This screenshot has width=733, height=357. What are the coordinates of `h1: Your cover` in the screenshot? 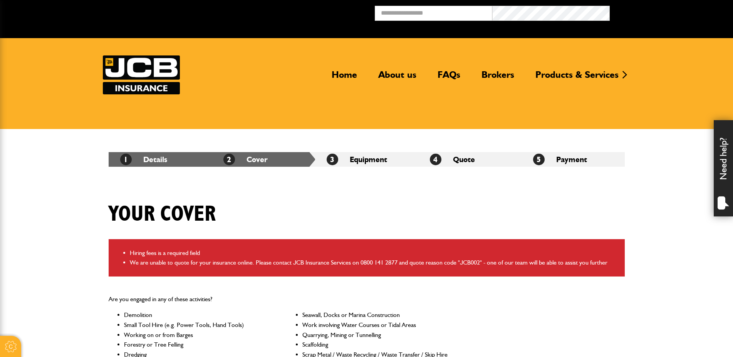 It's located at (162, 214).